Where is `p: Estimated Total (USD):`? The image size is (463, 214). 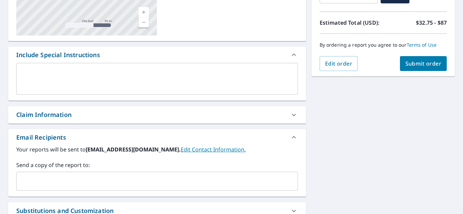
p: Estimated Total (USD): is located at coordinates (351, 23).